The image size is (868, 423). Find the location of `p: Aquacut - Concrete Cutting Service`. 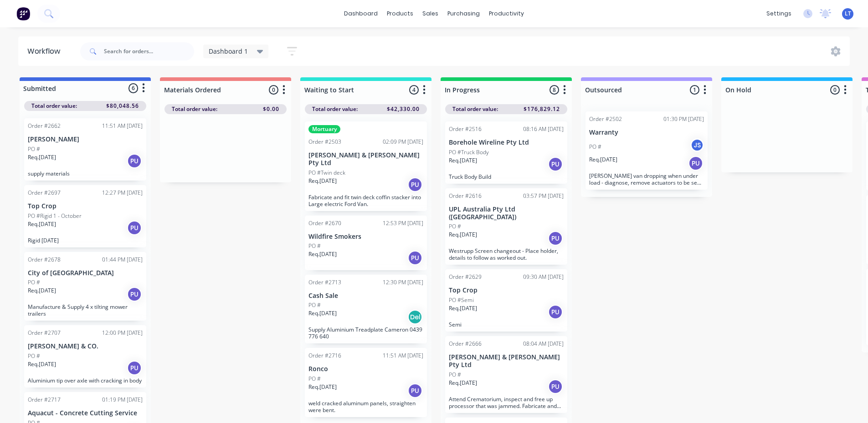

p: Aquacut - Concrete Cutting Service is located at coordinates (85, 413).